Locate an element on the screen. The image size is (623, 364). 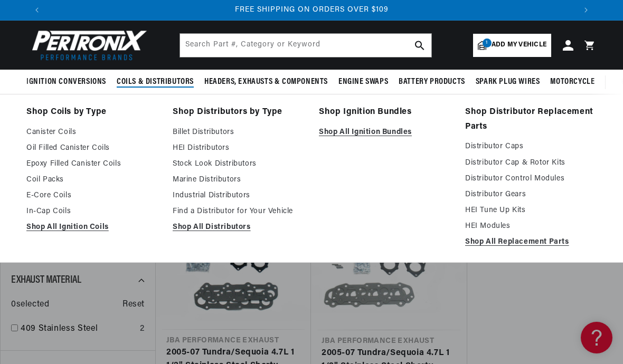
a: Marine Distributors is located at coordinates (238, 180).